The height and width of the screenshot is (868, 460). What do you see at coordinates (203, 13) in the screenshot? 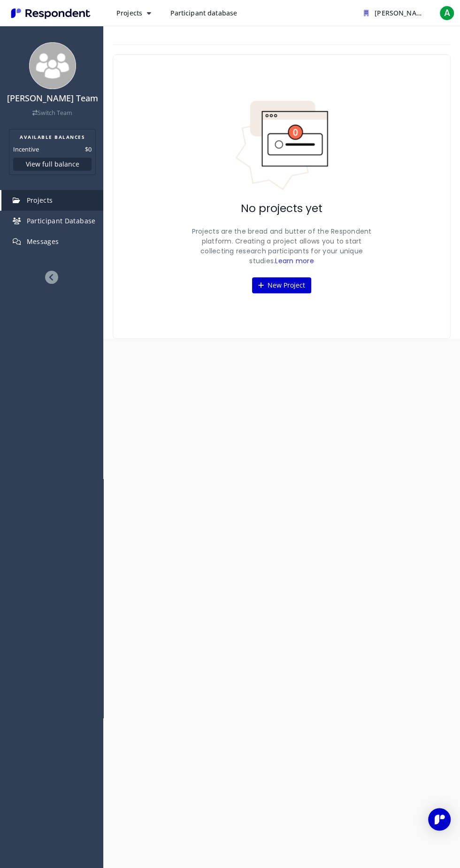
I see `span: Participant database` at bounding box center [203, 13].